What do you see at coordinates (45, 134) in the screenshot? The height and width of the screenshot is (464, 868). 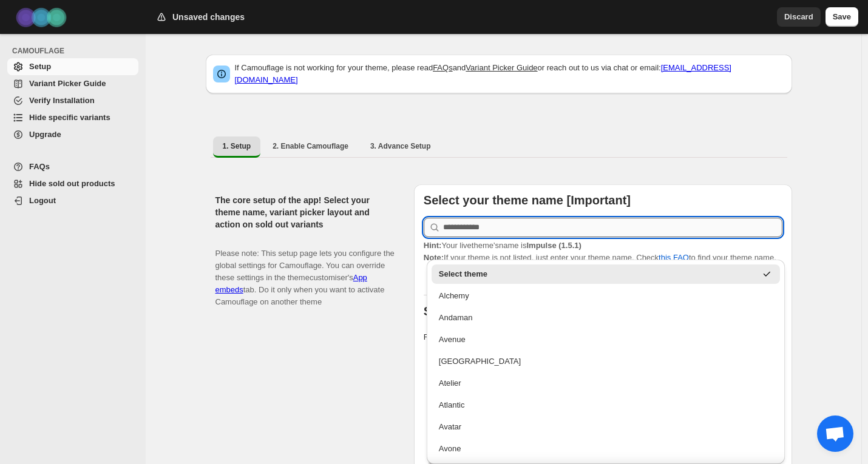 I see `span: Upgrade` at bounding box center [45, 134].